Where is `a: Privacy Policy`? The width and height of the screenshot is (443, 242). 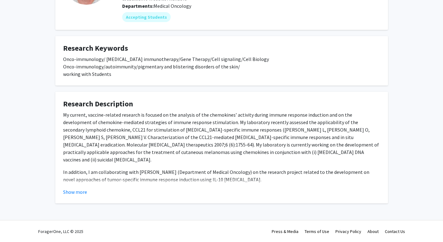
a: Privacy Policy is located at coordinates (348, 231).